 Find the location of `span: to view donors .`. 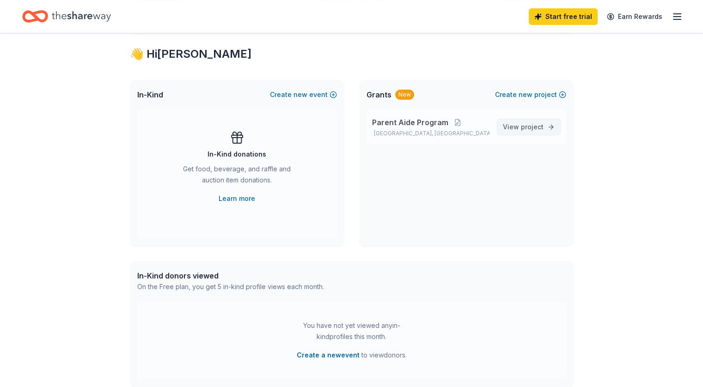

span: to view donors . is located at coordinates (352, 355).